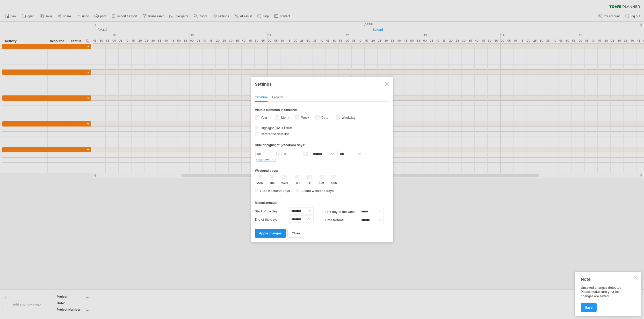 The image size is (644, 319). Describe the element at coordinates (322, 169) in the screenshot. I see `div: Weekend days:` at that location.